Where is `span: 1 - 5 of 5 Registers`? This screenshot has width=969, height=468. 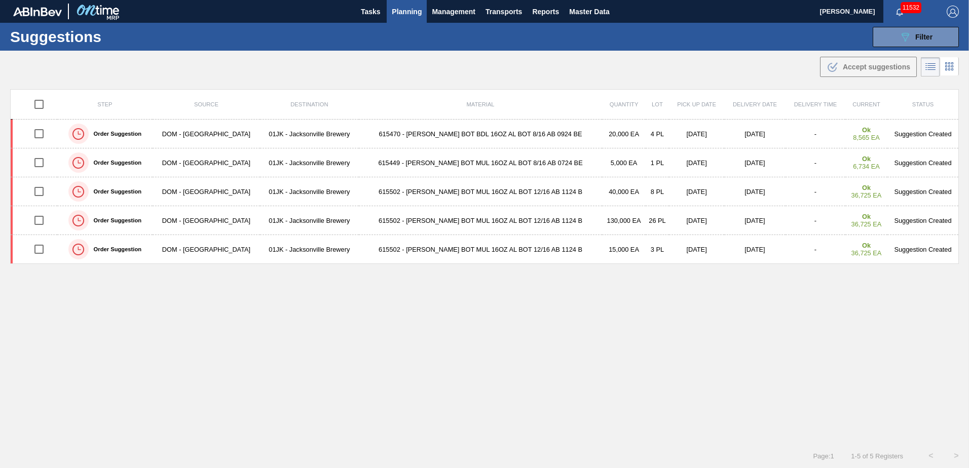
span: 1 - 5 of 5 Registers is located at coordinates (876, 456).